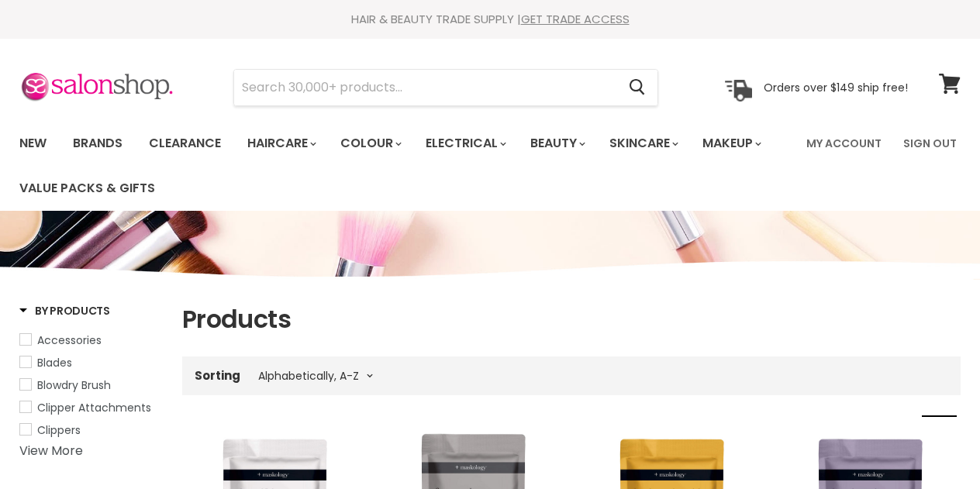  I want to click on p: Orders over $149 ship free!, so click(836, 87).